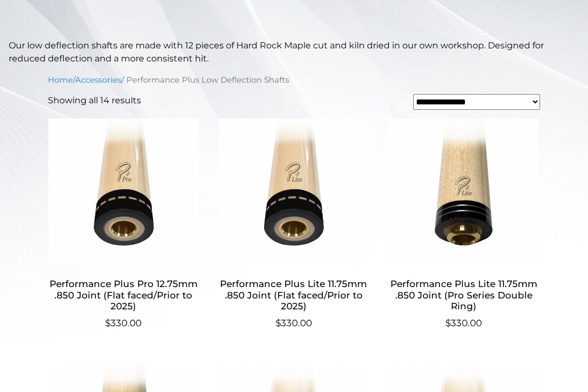 The height and width of the screenshot is (392, 588). Describe the element at coordinates (294, 225) in the screenshot. I see `a: Performance Plus Lite 11.75mm .850 Joint (Flat faced/Prior to 2025) $330.00` at that location.